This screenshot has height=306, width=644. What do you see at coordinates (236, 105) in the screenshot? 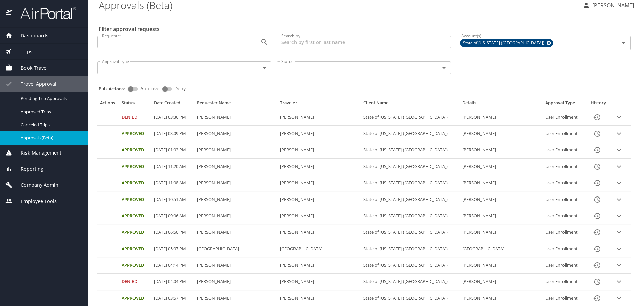
I see `th: Requester Name` at bounding box center [236, 105].